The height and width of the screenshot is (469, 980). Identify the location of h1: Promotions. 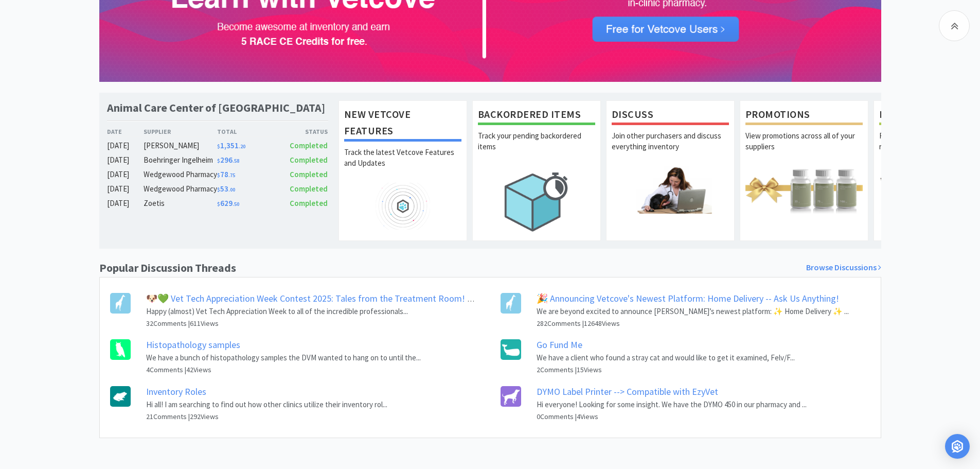
(804, 116).